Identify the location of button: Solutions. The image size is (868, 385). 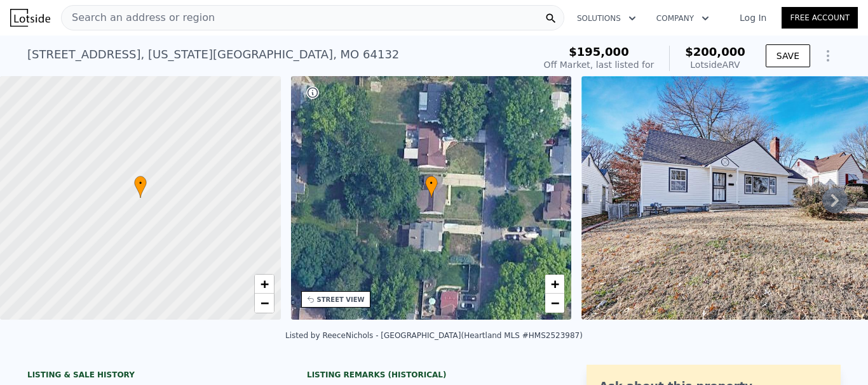
(607, 19).